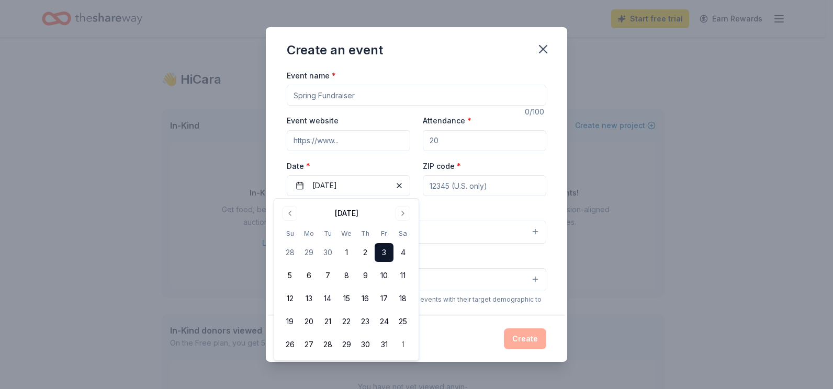 Image resolution: width=833 pixels, height=389 pixels. What do you see at coordinates (365, 276) in the screenshot?
I see `button: 9` at bounding box center [365, 276].